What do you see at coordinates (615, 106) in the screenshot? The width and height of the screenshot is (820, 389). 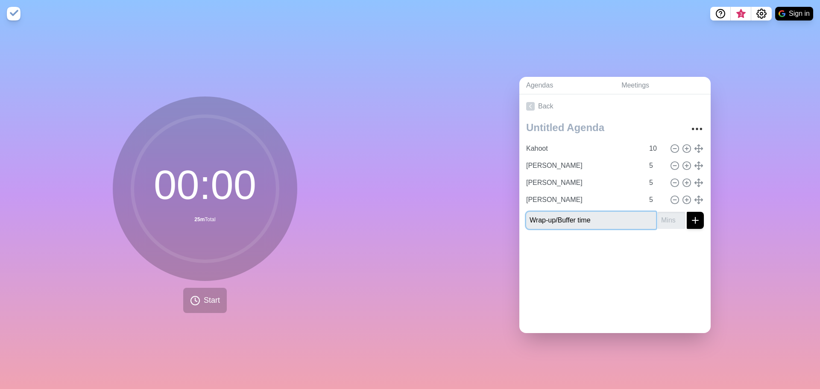 I see `a: Back` at bounding box center [615, 106].